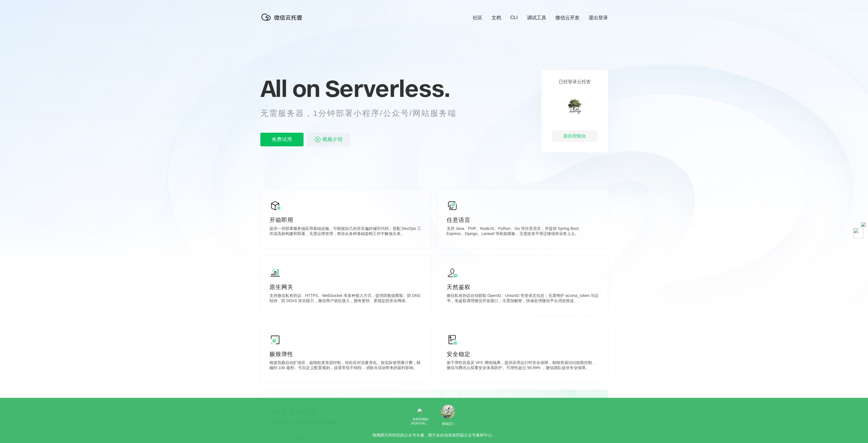 Image resolution: width=868 pixels, height=443 pixels. I want to click on p: 提供一切部署服务端应用基础设施，可根据自己的语言偏好编写代码，搭配 DevOps 工作流高效构建和部署。无需运维管理，将你从各种基础架构工作中解放出来。, so click(346, 232).